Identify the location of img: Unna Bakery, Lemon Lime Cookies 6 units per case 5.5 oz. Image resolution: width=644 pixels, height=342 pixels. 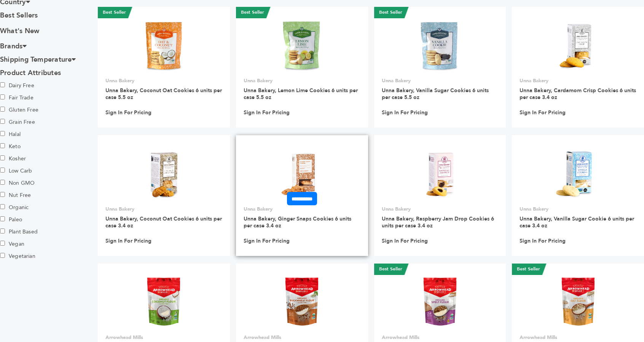
(302, 45).